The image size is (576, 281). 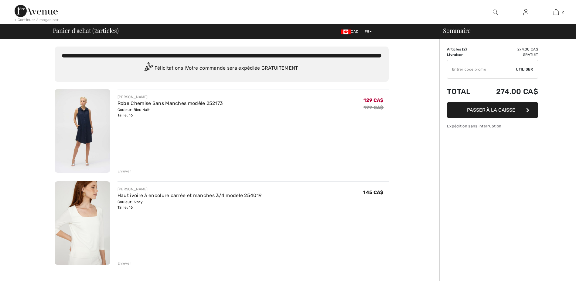 I want to click on div: Couleur: Ivory Taille: 16, so click(x=190, y=204).